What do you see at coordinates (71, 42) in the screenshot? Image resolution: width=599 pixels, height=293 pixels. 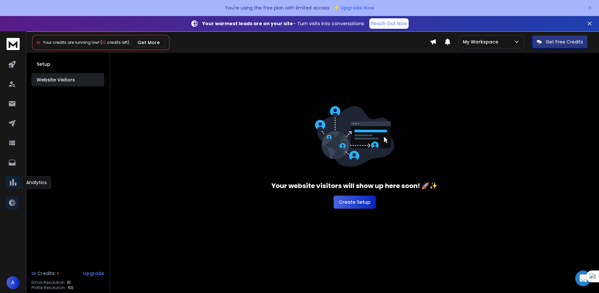 I see `span: Your credits are running low!` at bounding box center [71, 42].